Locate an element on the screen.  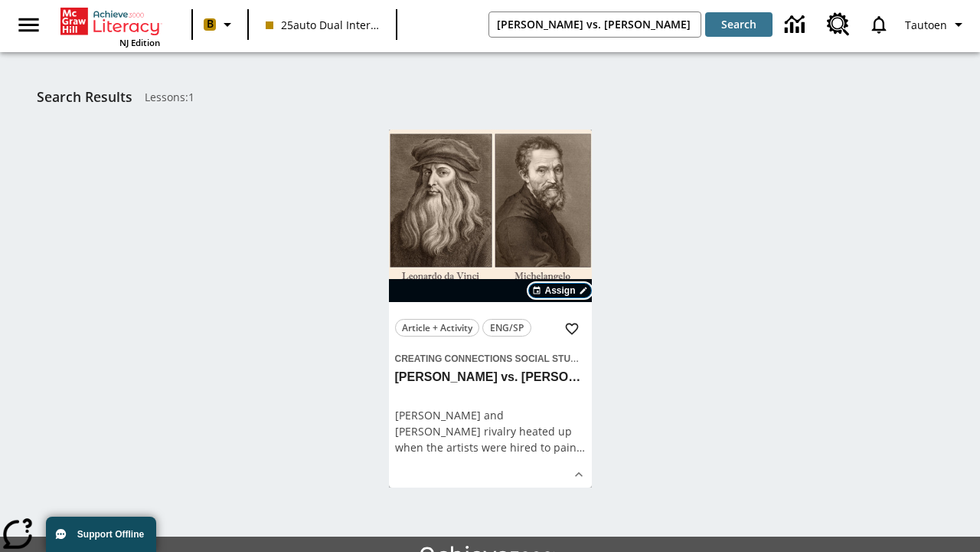
div: lesson details is located at coordinates (490, 308).